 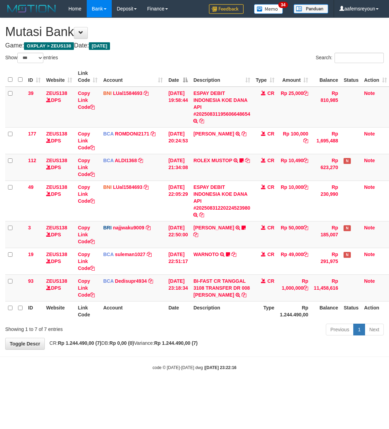 What do you see at coordinates (349, 58) in the screenshot?
I see `label: Search:` at bounding box center [349, 58].